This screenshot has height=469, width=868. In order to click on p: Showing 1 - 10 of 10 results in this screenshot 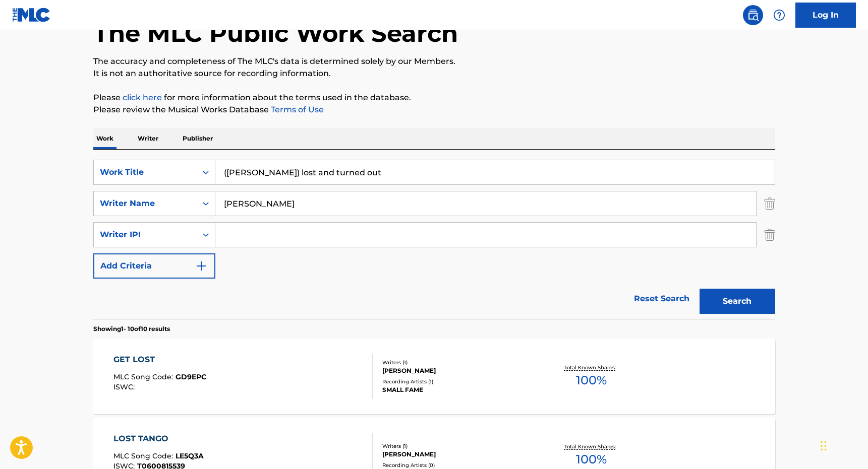, I will do `click(131, 329)`.